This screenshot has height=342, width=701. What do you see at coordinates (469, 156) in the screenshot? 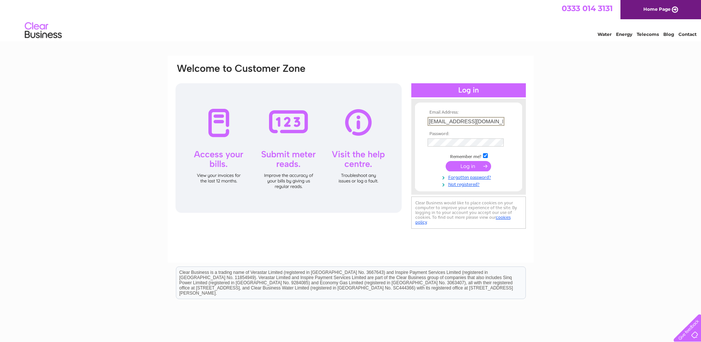
I see `td: Remember me?` at bounding box center [469, 156].